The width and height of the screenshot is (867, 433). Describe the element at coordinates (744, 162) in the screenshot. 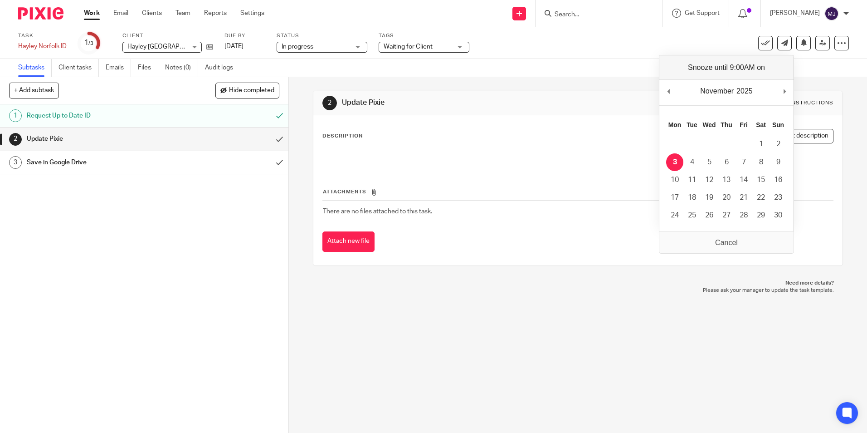

I see `button: 7` at that location.